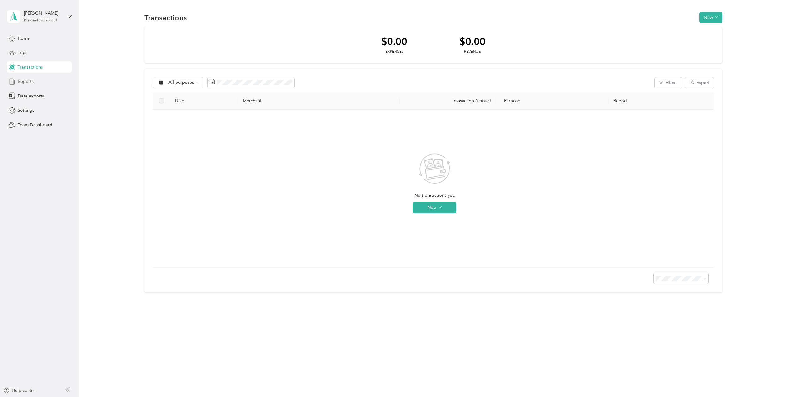 The height and width of the screenshot is (397, 791). I want to click on span: All purposes, so click(181, 83).